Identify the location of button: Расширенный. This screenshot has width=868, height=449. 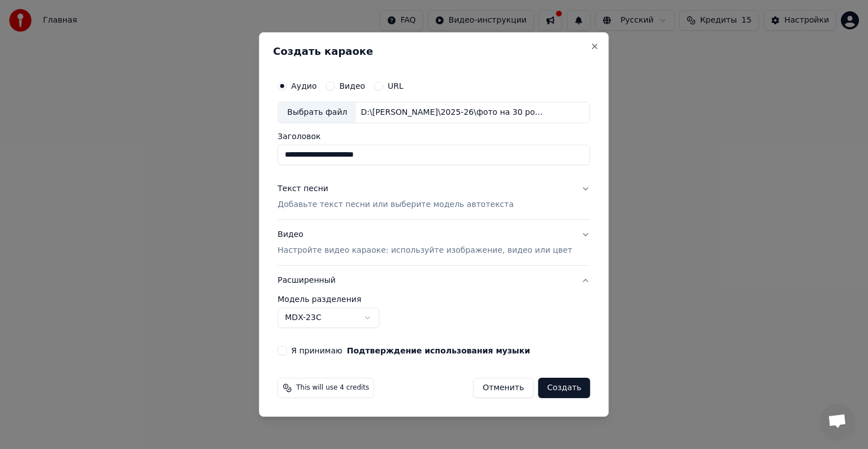
(434, 280).